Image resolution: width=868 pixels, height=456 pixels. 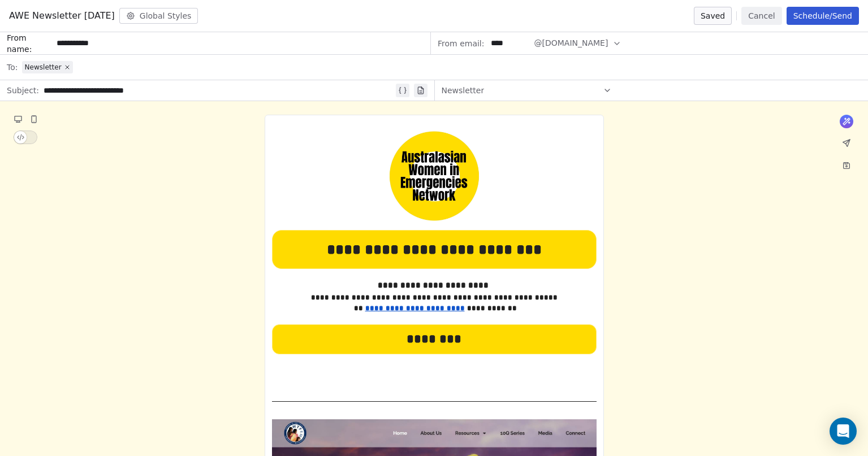 What do you see at coordinates (29, 43) in the screenshot?
I see `span: From name:` at bounding box center [29, 43].